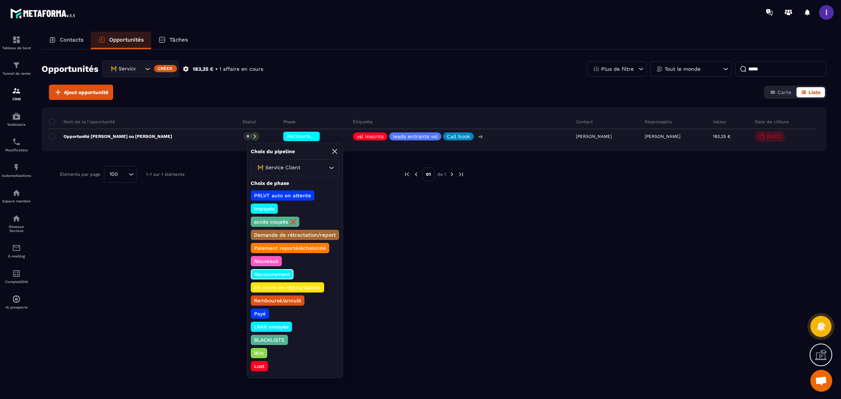 Image resolution: width=841 pixels, height=399 pixels. I want to click on span: Liste, so click(815, 92).